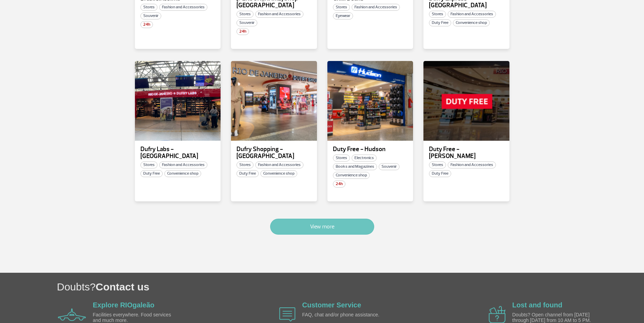 The height and width of the screenshot is (323, 644). What do you see at coordinates (354, 167) in the screenshot?
I see `span: Books and Magazines` at bounding box center [354, 167].